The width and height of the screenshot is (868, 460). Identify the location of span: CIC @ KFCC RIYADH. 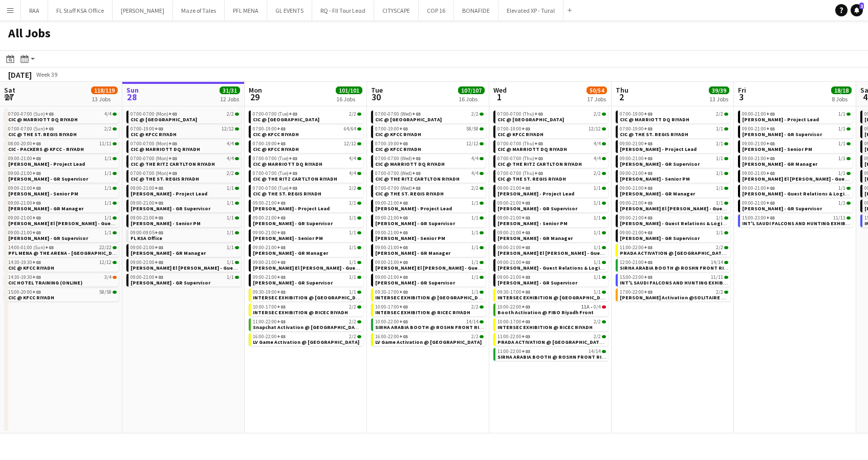
(276, 149).